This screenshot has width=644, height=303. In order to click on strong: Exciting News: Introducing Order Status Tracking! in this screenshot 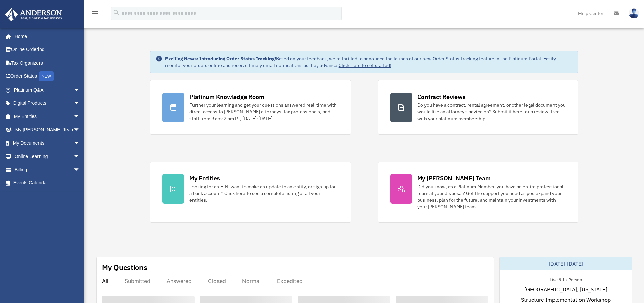, I will do `click(220, 59)`.